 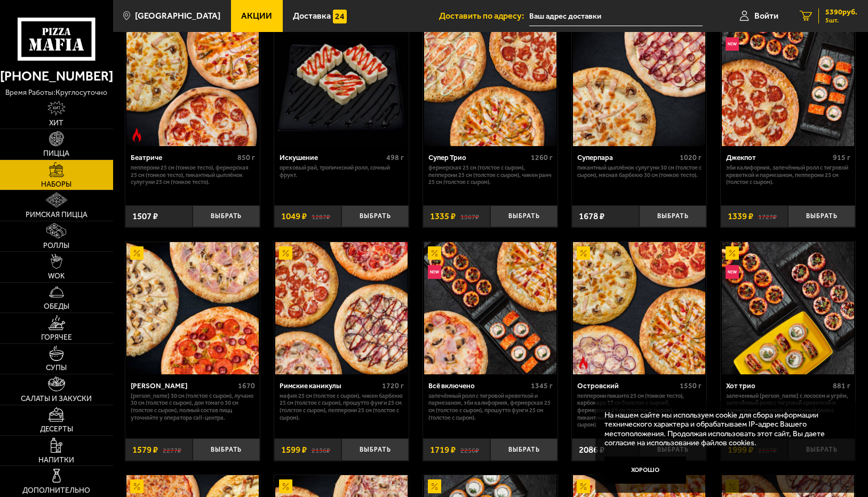 What do you see at coordinates (294, 450) in the screenshot?
I see `span: 1599 ₽` at bounding box center [294, 450].